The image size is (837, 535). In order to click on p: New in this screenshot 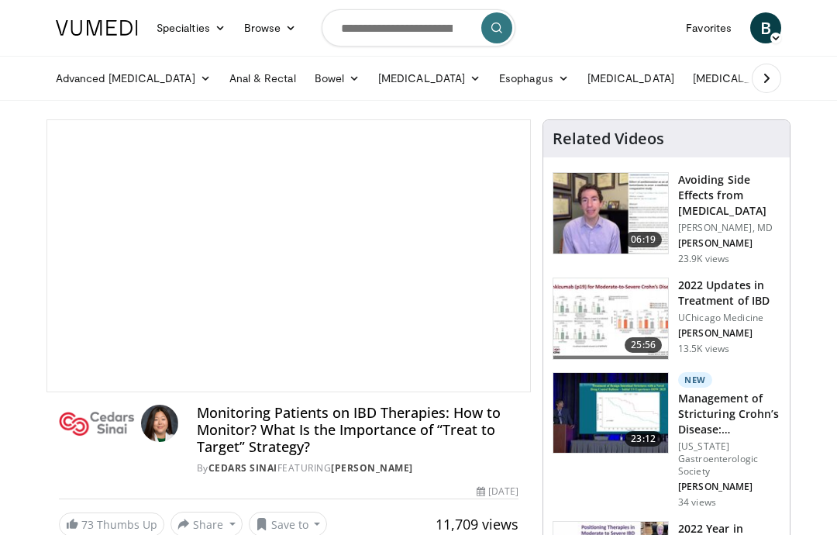, I will do `click(695, 380)`.